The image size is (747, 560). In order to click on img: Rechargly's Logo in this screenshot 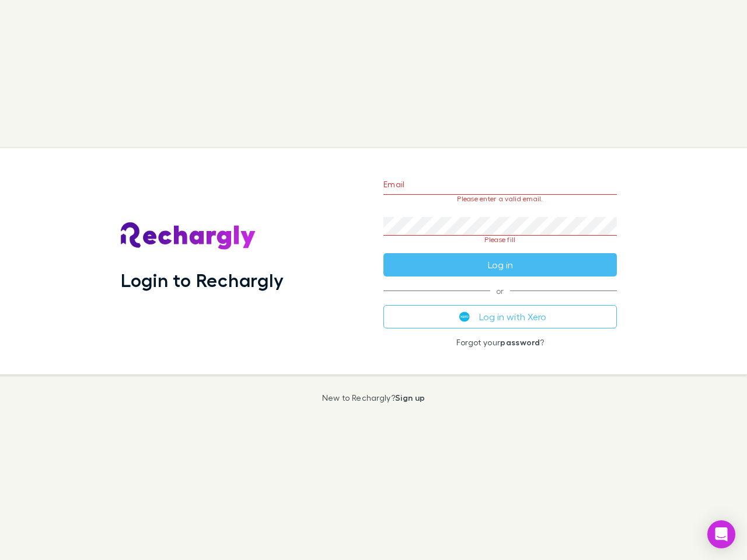, I will do `click(189, 236)`.